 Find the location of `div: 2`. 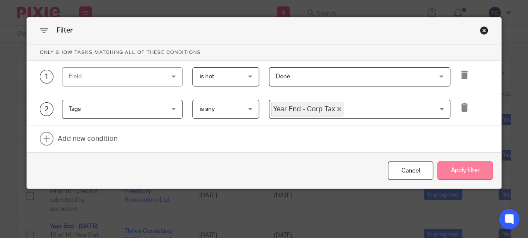

div: 2 is located at coordinates (47, 109).